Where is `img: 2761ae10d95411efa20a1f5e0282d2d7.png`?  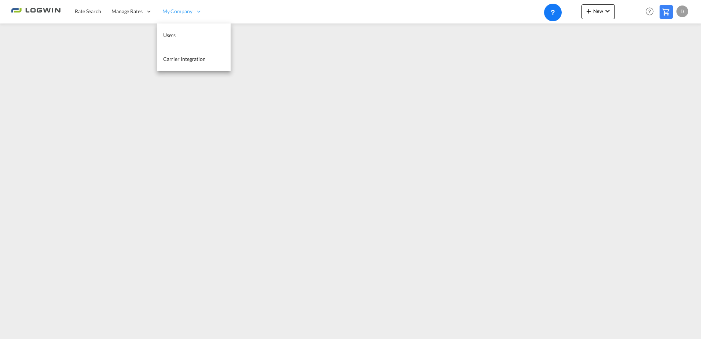 img: 2761ae10d95411efa20a1f5e0282d2d7.png is located at coordinates (36, 11).